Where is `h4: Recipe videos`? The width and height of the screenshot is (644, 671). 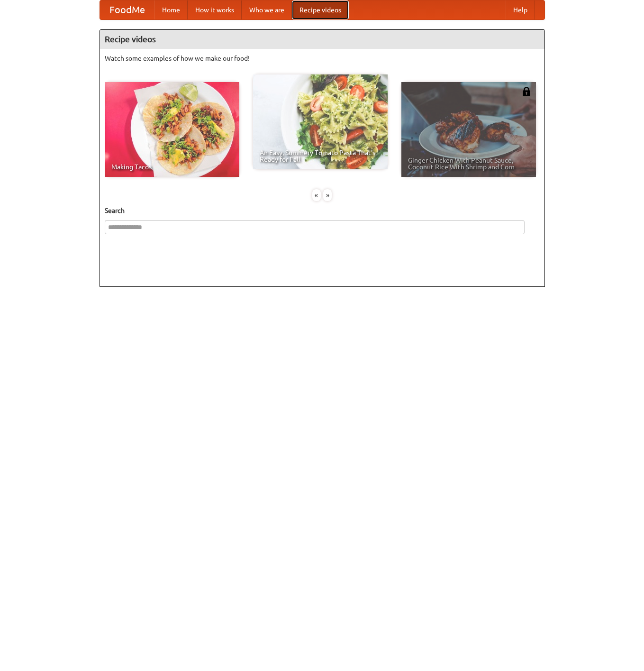
h4: Recipe videos is located at coordinates (322, 39).